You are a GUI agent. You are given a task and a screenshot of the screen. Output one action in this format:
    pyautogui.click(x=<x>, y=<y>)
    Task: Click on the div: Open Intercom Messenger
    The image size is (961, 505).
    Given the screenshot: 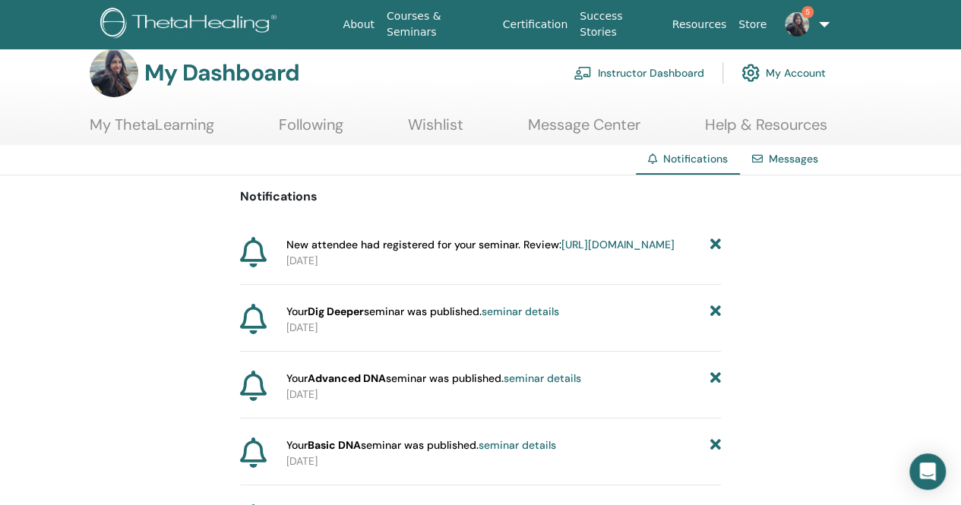 What is the action you would take?
    pyautogui.click(x=928, y=472)
    